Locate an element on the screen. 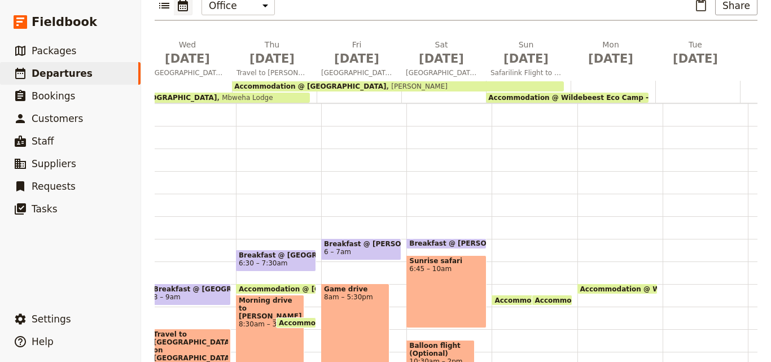 The height and width of the screenshot is (362, 771). span: Sunrise safari is located at coordinates (446, 261).